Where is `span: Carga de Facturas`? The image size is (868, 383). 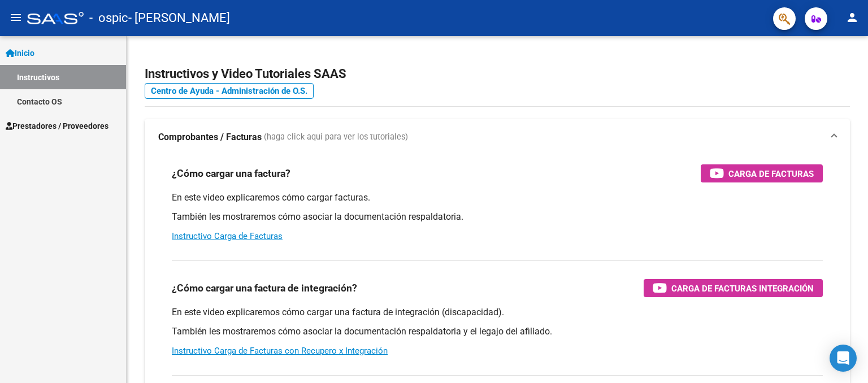 span: Carga de Facturas is located at coordinates (771, 174).